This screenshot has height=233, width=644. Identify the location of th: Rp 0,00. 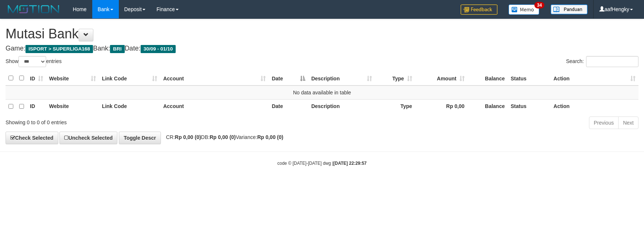
(441, 106).